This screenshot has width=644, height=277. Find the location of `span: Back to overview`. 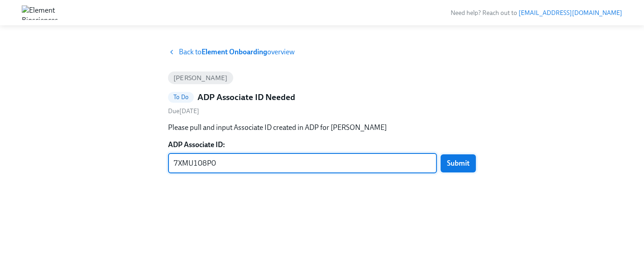

span: Back to overview is located at coordinates (237, 52).